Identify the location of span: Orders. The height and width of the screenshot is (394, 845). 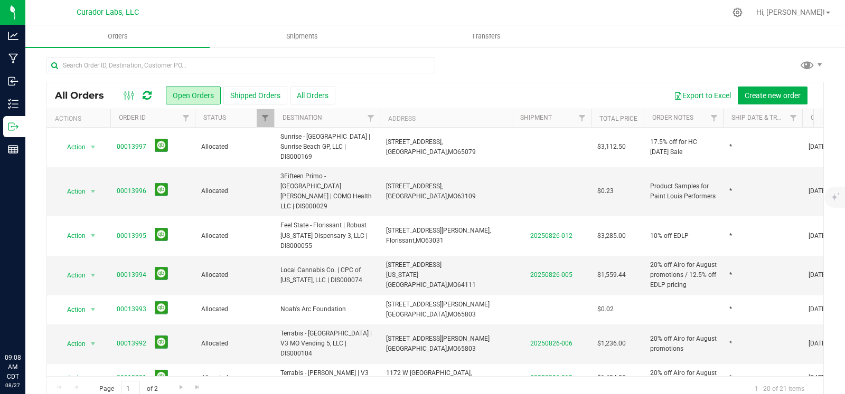
(118, 36).